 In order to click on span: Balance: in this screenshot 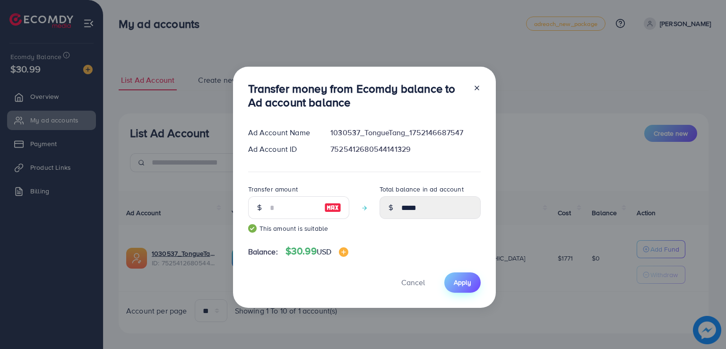, I will do `click(263, 251)`.